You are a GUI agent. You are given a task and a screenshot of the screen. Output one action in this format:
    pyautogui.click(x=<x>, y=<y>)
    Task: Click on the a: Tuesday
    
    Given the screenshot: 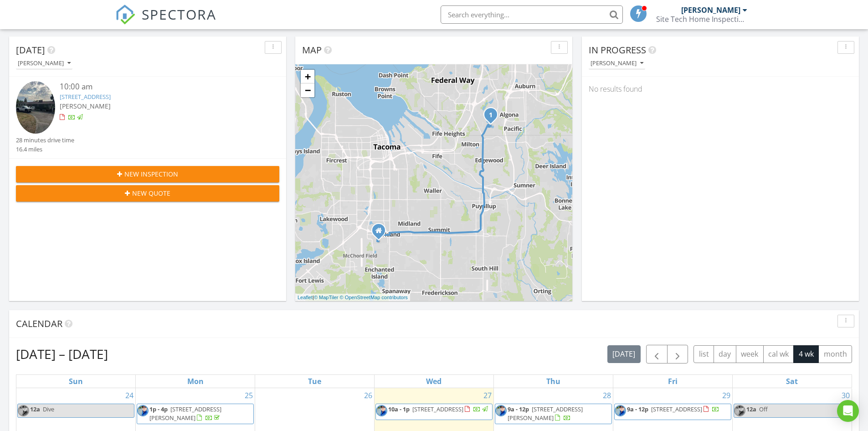 What is the action you would take?
    pyautogui.click(x=315, y=381)
    